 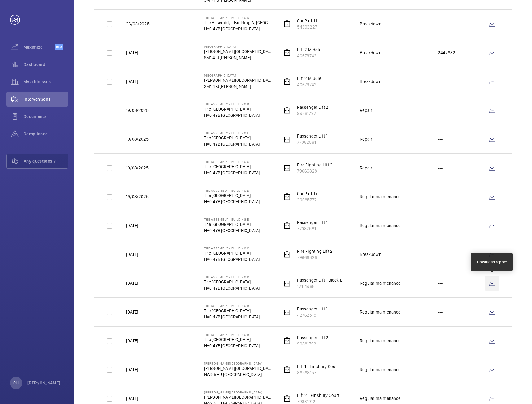 What do you see at coordinates (312, 315) in the screenshot?
I see `p: 42762515` at bounding box center [312, 315].